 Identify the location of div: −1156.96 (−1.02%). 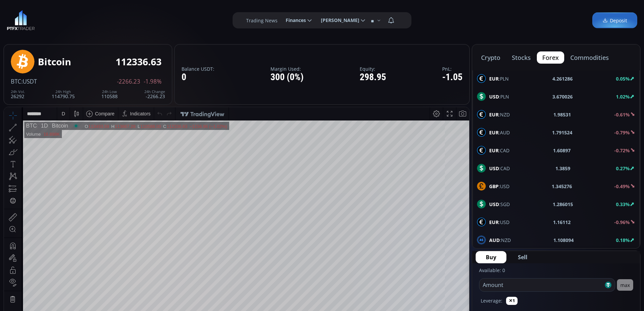
(204, 19).